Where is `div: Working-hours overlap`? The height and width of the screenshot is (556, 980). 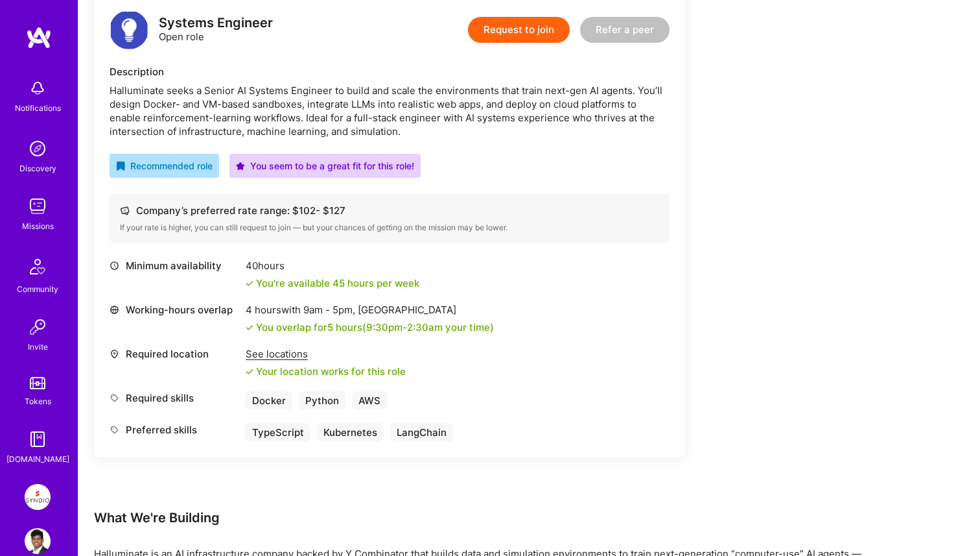 div: Working-hours overlap is located at coordinates (174, 309).